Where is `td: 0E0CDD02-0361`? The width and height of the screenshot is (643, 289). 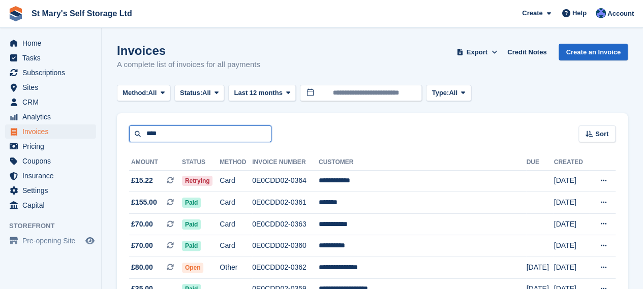
td: 0E0CDD02-0361 is located at coordinates (285, 203).